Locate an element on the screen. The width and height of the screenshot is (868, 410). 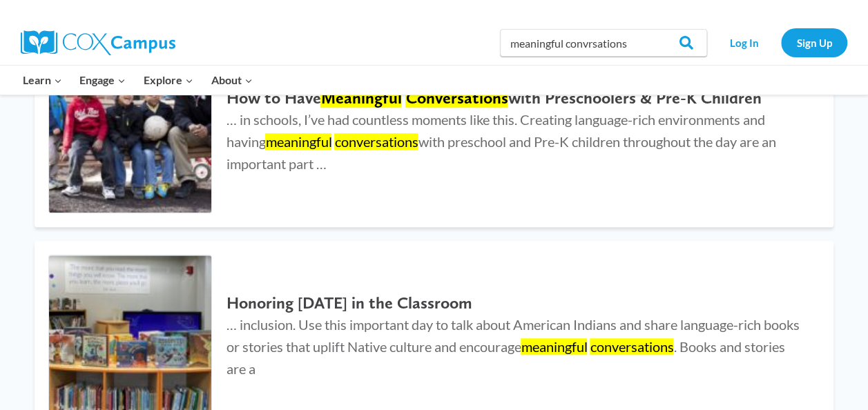
button: Child menu of Engage is located at coordinates (103, 80).